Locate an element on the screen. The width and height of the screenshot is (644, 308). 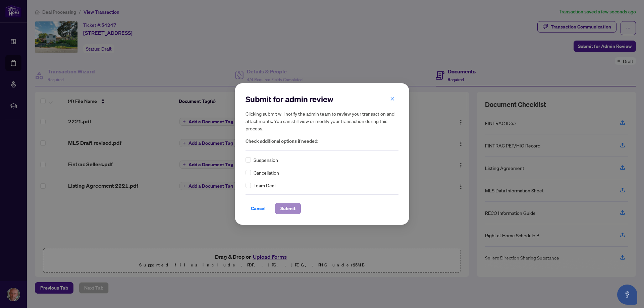
div: v 4.0.25 is located at coordinates (26, 14).